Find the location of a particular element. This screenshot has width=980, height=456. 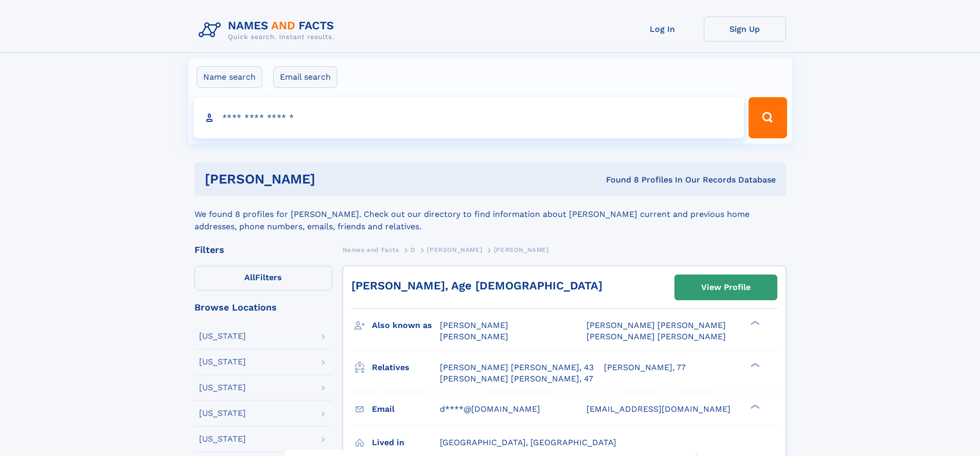

a: Log In is located at coordinates (662, 29).